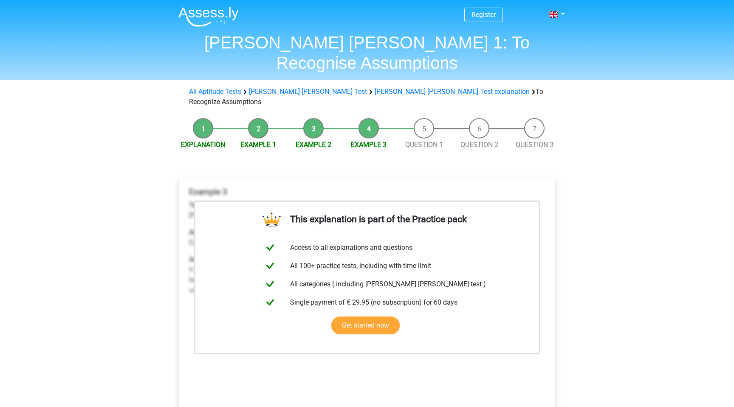  What do you see at coordinates (479, 144) in the screenshot?
I see `a: Question 2` at bounding box center [479, 144].